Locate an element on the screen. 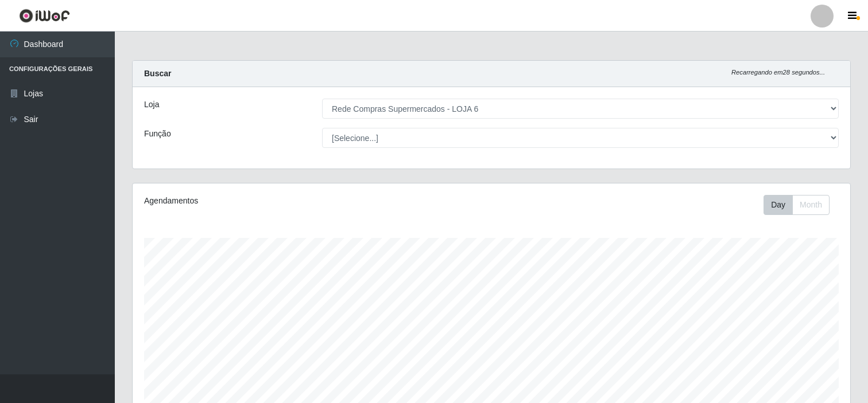 This screenshot has width=868, height=403. button: Month is located at coordinates (811, 205).